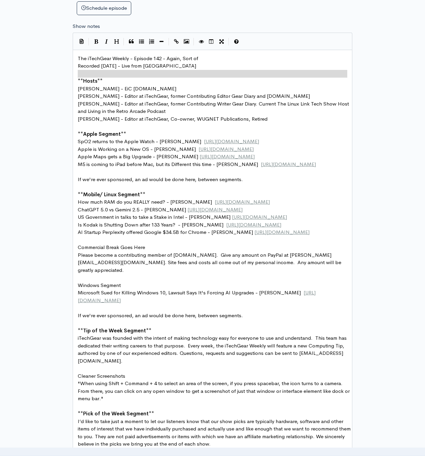 This screenshot has width=425, height=456. I want to click on span: Tip of the Week Segment, so click(114, 331).